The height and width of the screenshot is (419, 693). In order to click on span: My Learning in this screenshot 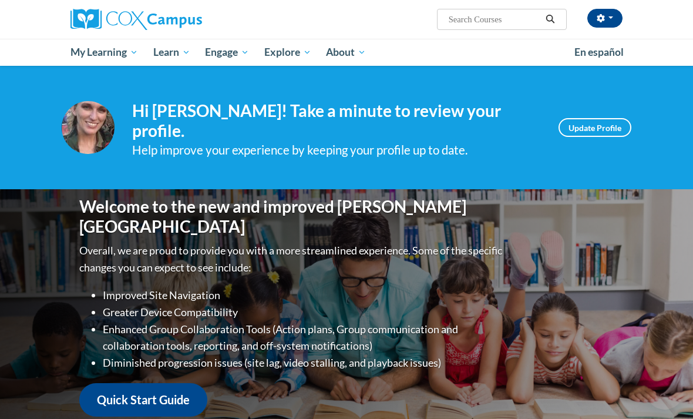, I will do `click(104, 52)`.